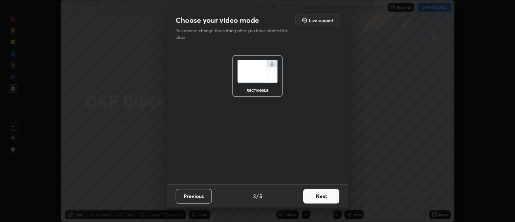  Describe the element at coordinates (234, 34) in the screenshot. I see `p: You cannot change this setting after you have started the class` at that location.